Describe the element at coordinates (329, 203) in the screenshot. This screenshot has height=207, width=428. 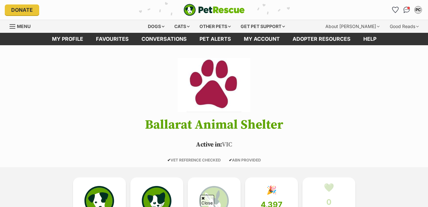
I see `span: 0` at that location.